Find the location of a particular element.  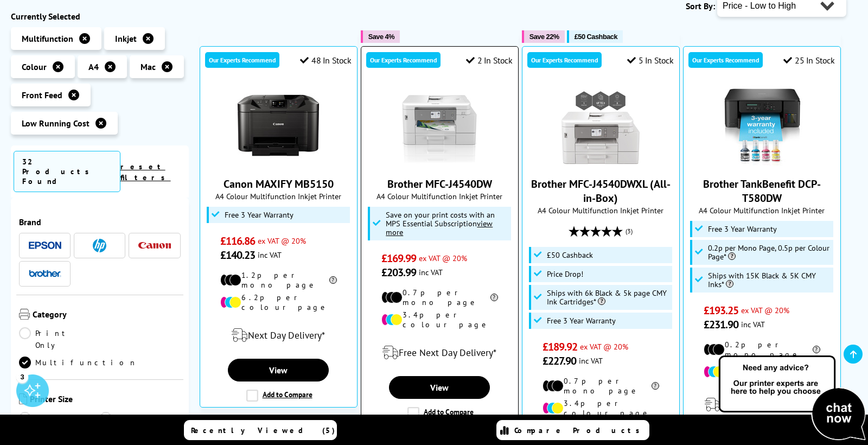

a: A3 is located at coordinates (140, 418).